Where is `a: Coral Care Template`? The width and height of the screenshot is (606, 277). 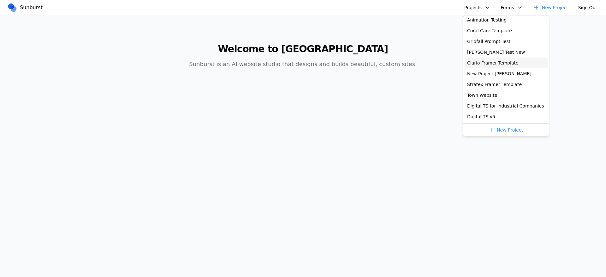 a: Coral Care Template is located at coordinates (506, 31).